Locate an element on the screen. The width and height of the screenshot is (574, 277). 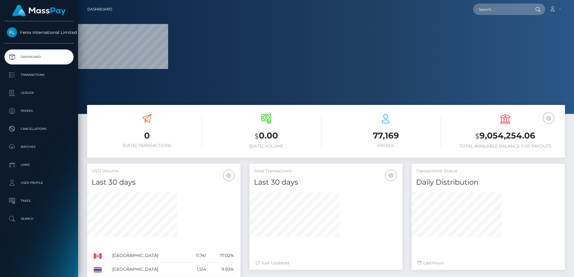
h5: USD Volume is located at coordinates (164, 171).